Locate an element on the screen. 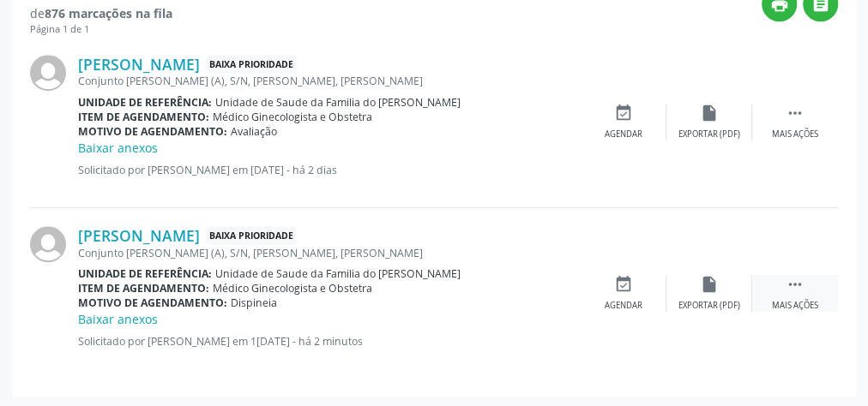  strong: 876 marcações na fila is located at coordinates (108, 13).